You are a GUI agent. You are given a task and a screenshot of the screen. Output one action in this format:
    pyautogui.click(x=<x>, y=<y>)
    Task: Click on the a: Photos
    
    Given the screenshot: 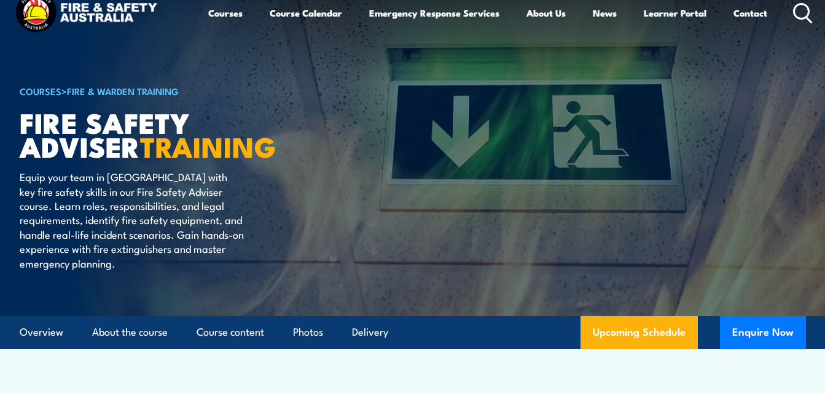 What is the action you would take?
    pyautogui.click(x=308, y=332)
    